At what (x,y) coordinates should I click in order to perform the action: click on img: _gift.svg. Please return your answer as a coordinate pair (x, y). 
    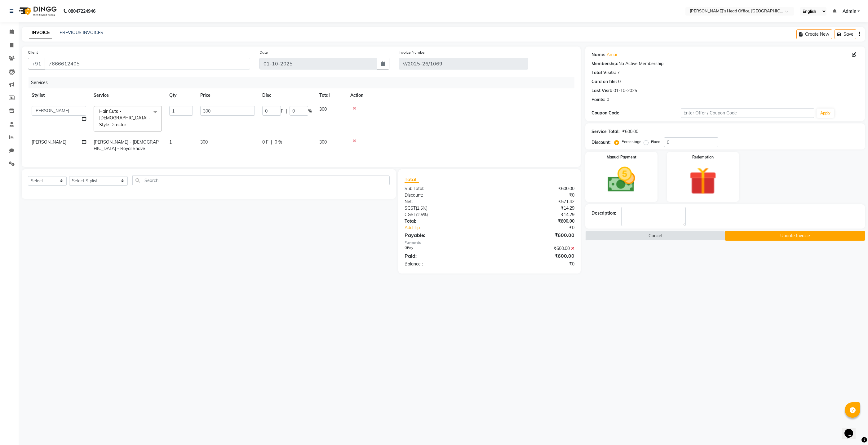
    Looking at the image, I should click on (703, 181).